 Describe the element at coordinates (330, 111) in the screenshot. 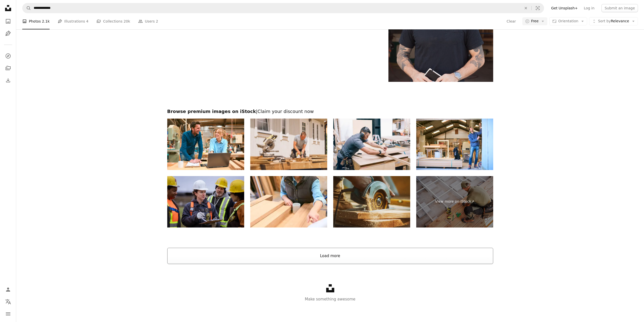

I see `h2: Browse premium images on iStock` at that location.